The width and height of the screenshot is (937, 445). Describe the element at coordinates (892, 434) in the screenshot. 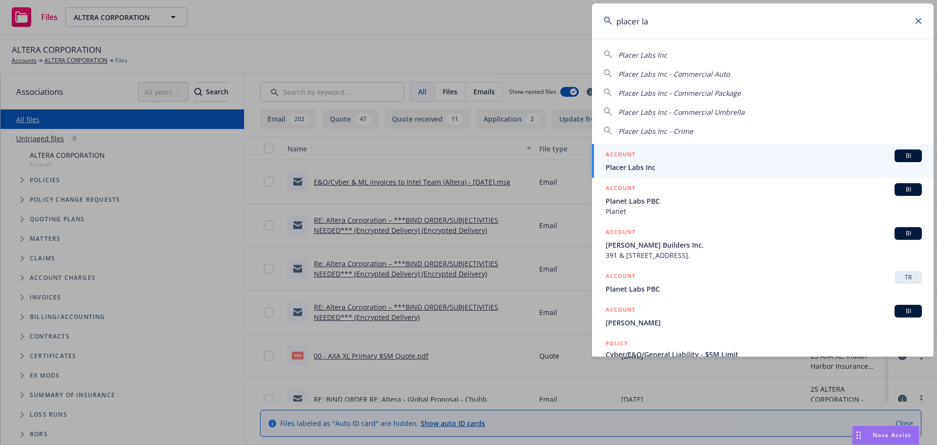

I see `span: Nova Assist` at that location.